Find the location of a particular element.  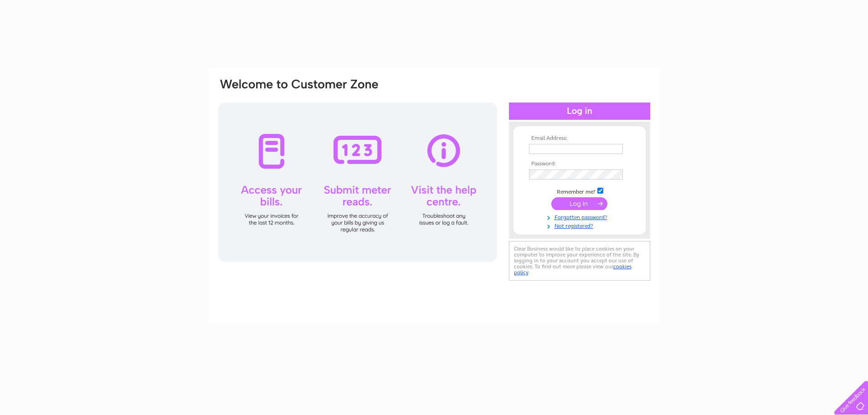

th: Email Address: is located at coordinates (580, 138).